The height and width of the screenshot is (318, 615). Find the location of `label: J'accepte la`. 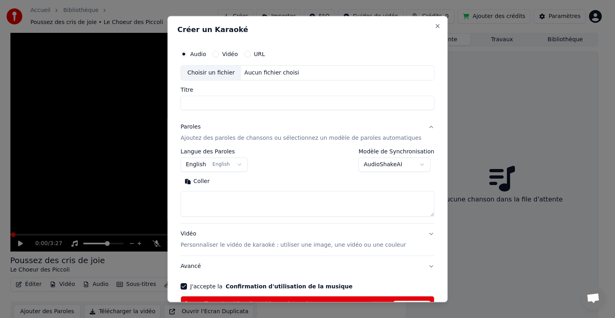

label: J'accepte la is located at coordinates (271, 286).